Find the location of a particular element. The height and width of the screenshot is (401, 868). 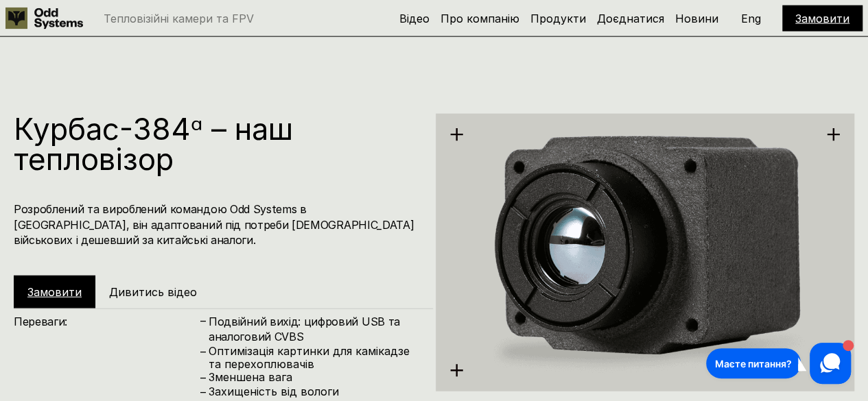

a: Новини is located at coordinates (697, 19).